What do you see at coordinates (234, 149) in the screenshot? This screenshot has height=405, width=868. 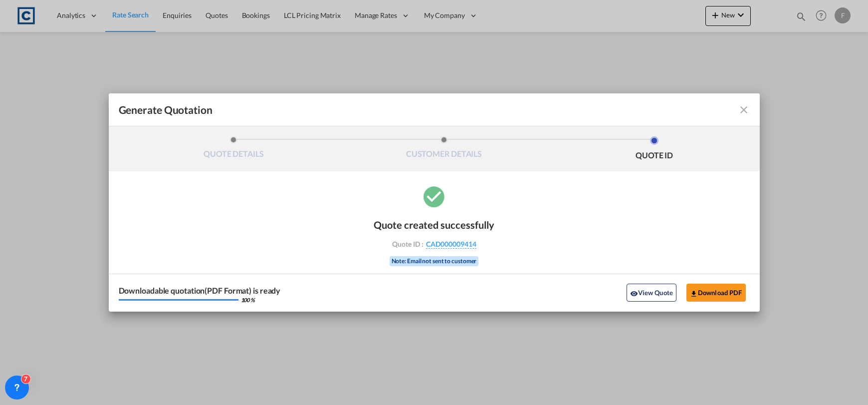 I see `li: QUOTE DETAILS` at bounding box center [234, 149].